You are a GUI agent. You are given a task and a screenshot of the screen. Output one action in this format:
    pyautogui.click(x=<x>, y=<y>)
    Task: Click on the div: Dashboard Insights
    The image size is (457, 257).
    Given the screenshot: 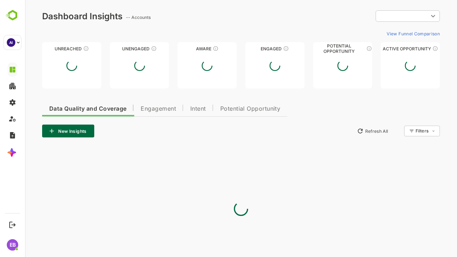 What is the action you would take?
    pyautogui.click(x=57, y=16)
    